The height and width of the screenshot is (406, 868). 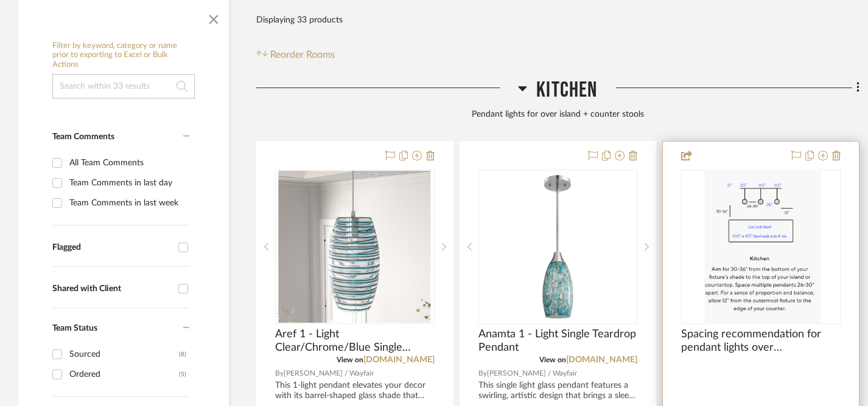 I want to click on span: Reorder Rooms, so click(x=303, y=54).